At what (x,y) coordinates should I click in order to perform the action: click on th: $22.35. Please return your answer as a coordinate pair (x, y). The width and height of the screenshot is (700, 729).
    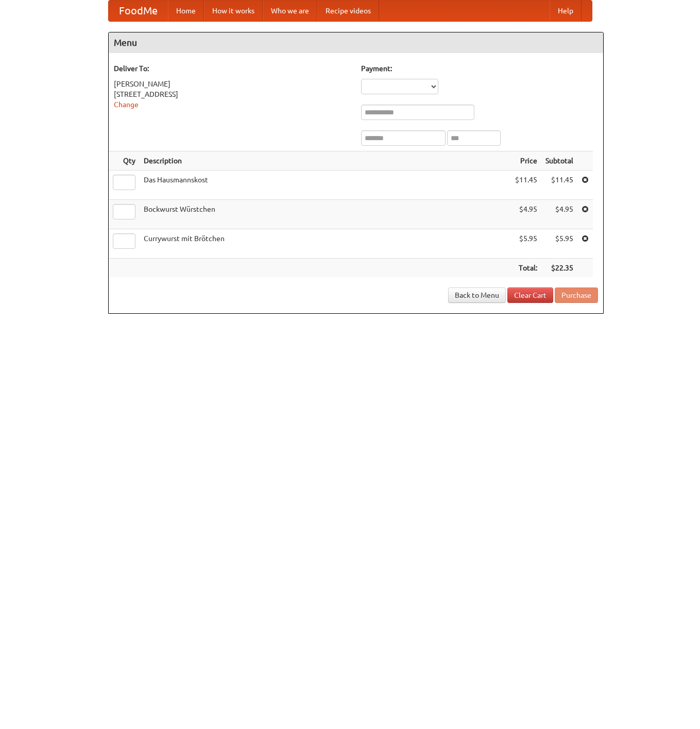
    Looking at the image, I should click on (559, 268).